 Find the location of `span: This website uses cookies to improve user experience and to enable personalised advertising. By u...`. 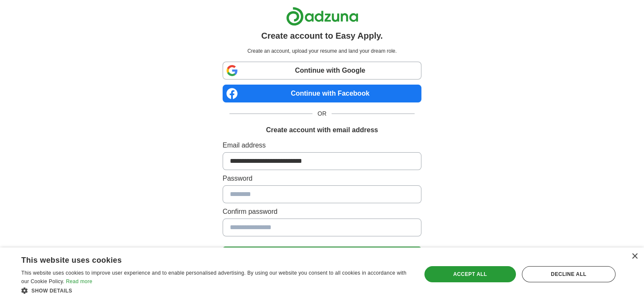

span: This website uses cookies to improve user experience and to enable personalised advertising. By u... is located at coordinates (214, 277).